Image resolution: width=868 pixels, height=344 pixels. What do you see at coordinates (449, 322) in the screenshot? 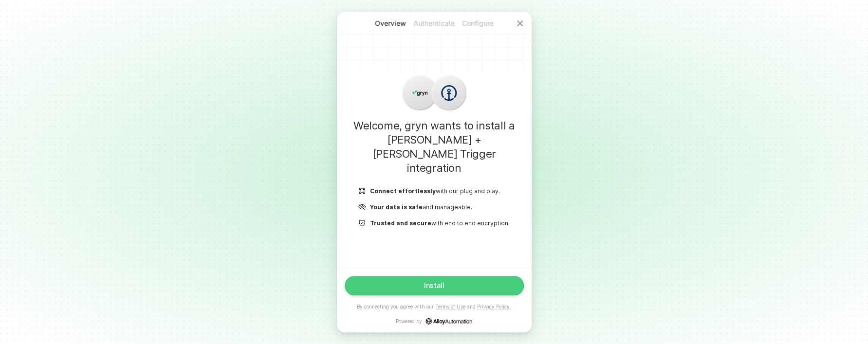
I see `span: icon-success` at bounding box center [449, 322].